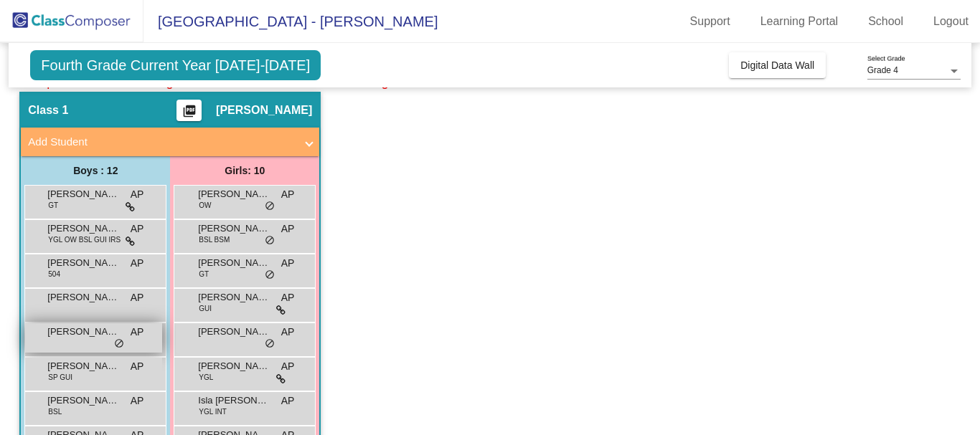 The image size is (980, 435). What do you see at coordinates (205, 309) in the screenshot?
I see `span: GUI` at bounding box center [205, 309].